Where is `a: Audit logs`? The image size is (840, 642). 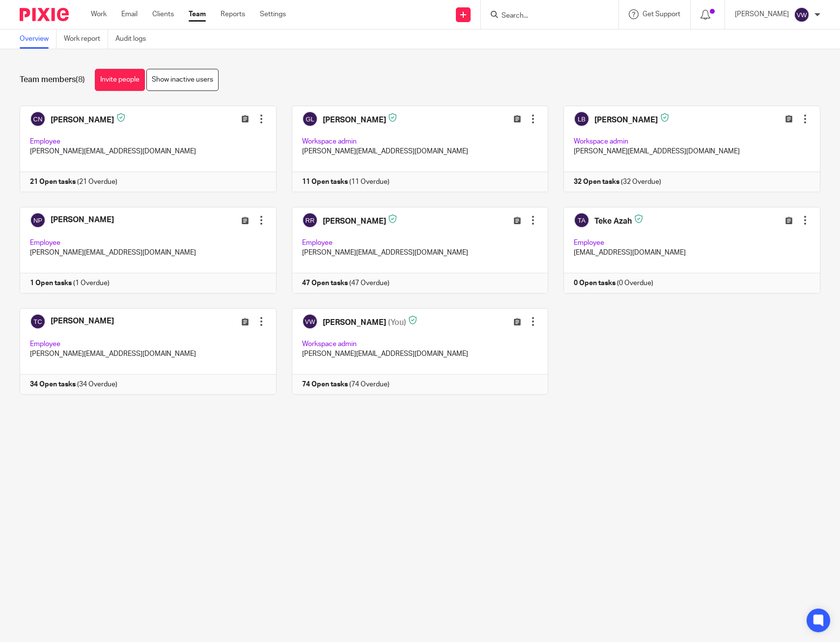 a: Audit logs is located at coordinates (134, 38).